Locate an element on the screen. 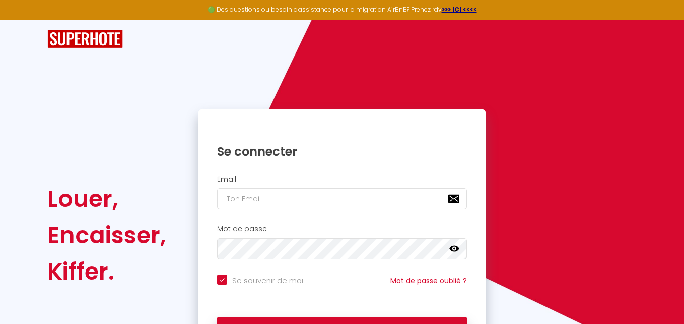 This screenshot has width=684, height=324. div: Louer, is located at coordinates (107, 199).